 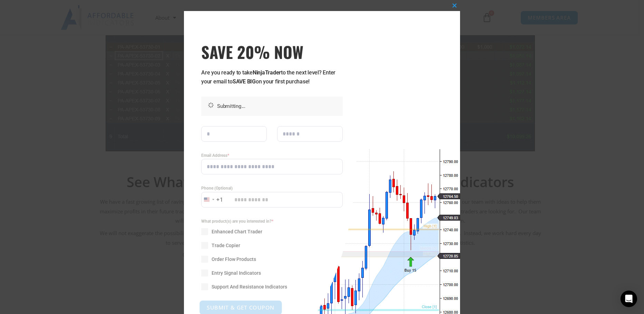 I want to click on strong: SAVE BIG, so click(x=244, y=82).